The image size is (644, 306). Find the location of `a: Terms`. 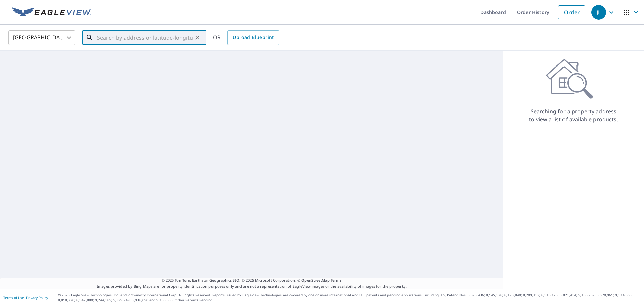

a: Terms is located at coordinates (336, 281).